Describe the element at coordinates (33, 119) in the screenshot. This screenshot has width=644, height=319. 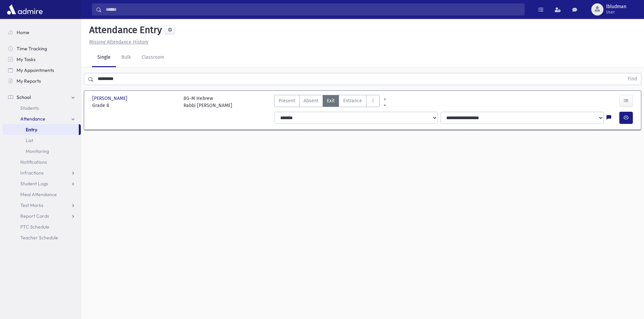
I see `span: Attendance` at that location.